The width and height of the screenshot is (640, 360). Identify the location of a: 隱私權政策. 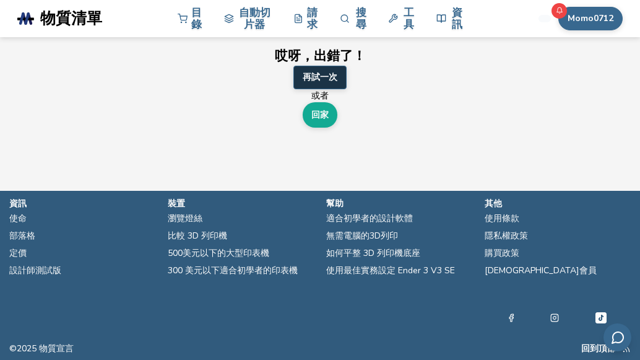
(506, 236).